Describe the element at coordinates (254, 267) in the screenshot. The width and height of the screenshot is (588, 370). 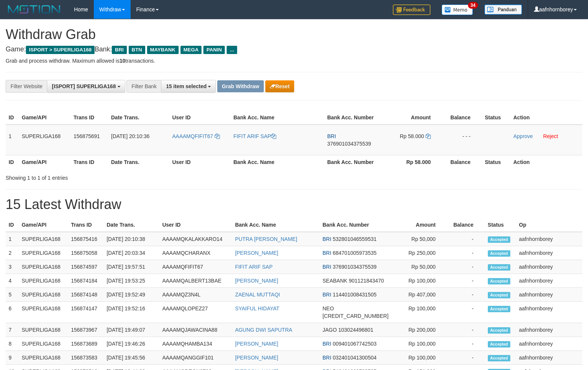
I see `a: FIFIT ARIF SAP` at that location.